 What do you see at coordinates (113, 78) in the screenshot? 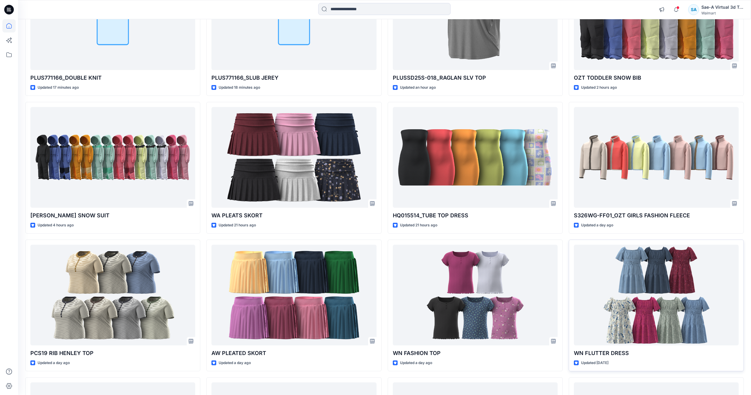
I see `p: PLUS771166_DOUBLE KNIT` at bounding box center [113, 78].